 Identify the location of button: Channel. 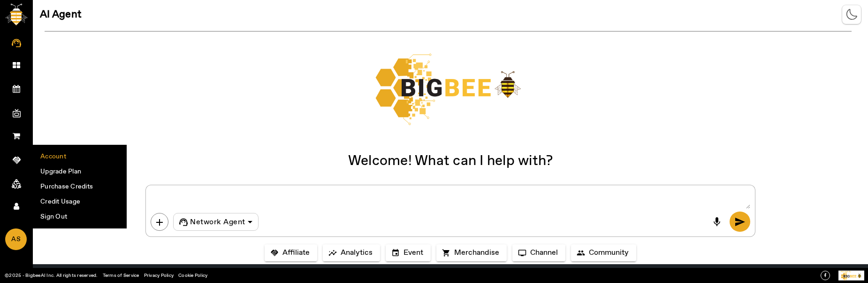
(538, 253).